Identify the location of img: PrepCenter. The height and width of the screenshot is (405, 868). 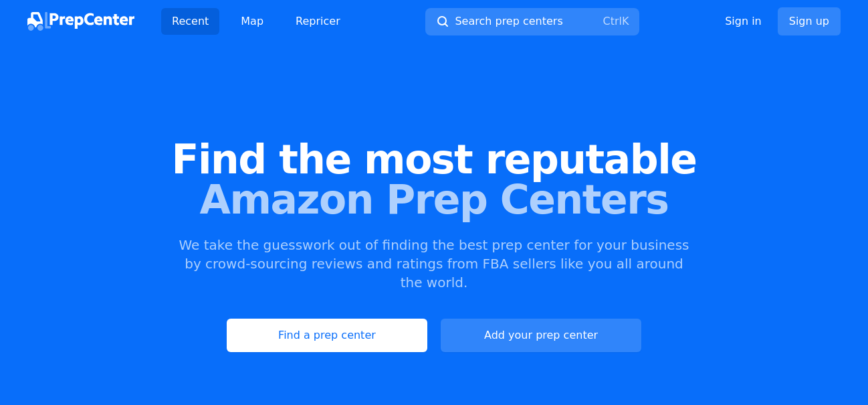
(81, 22).